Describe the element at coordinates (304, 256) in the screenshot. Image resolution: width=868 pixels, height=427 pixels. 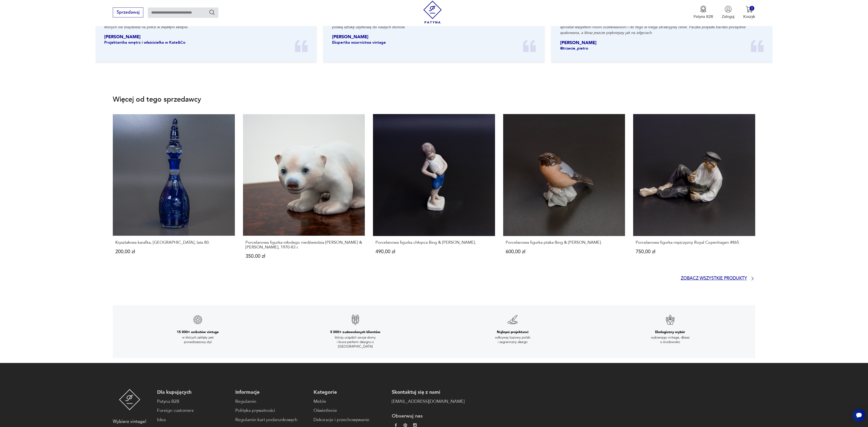
I see `p: 350,00 zł` at that location.